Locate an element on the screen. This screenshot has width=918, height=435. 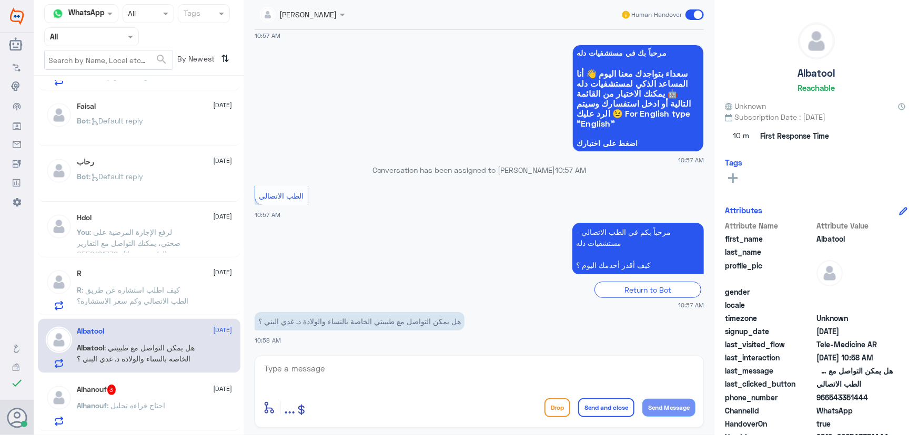
span: last_name is located at coordinates (769, 252).